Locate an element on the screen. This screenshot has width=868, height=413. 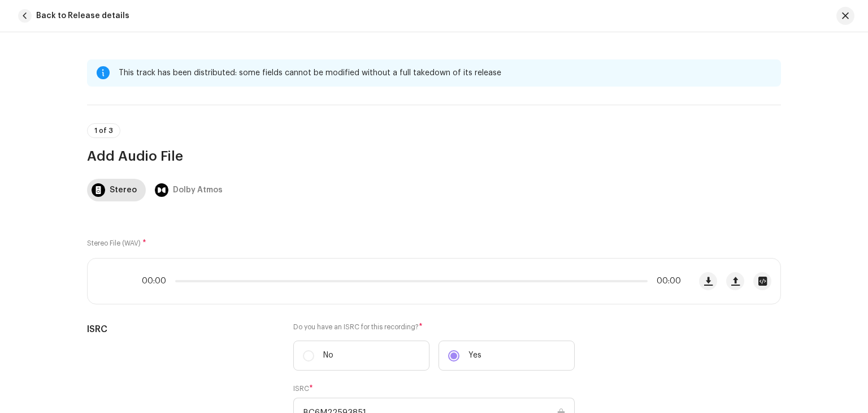
div: Dolby Atmos is located at coordinates (197, 190).